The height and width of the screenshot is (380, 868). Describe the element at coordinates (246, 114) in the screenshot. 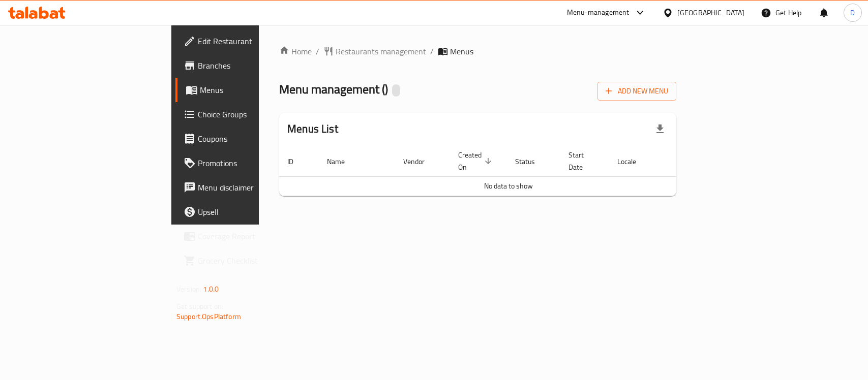

I see `a: Choice Groups` at that location.